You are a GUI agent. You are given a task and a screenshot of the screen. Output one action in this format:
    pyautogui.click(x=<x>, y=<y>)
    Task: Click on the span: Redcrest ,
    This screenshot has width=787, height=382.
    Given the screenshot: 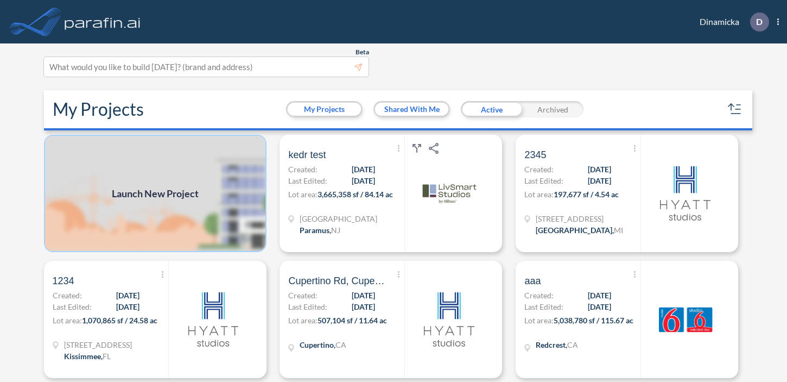 What is the action you would take?
    pyautogui.click(x=552, y=344)
    